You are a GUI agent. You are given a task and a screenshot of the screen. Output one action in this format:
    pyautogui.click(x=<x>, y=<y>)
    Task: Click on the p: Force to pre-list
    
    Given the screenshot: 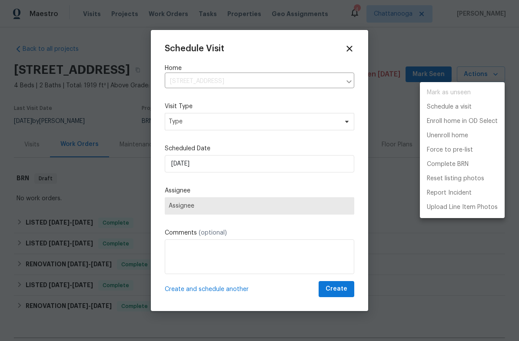 What is the action you would take?
    pyautogui.click(x=450, y=150)
    